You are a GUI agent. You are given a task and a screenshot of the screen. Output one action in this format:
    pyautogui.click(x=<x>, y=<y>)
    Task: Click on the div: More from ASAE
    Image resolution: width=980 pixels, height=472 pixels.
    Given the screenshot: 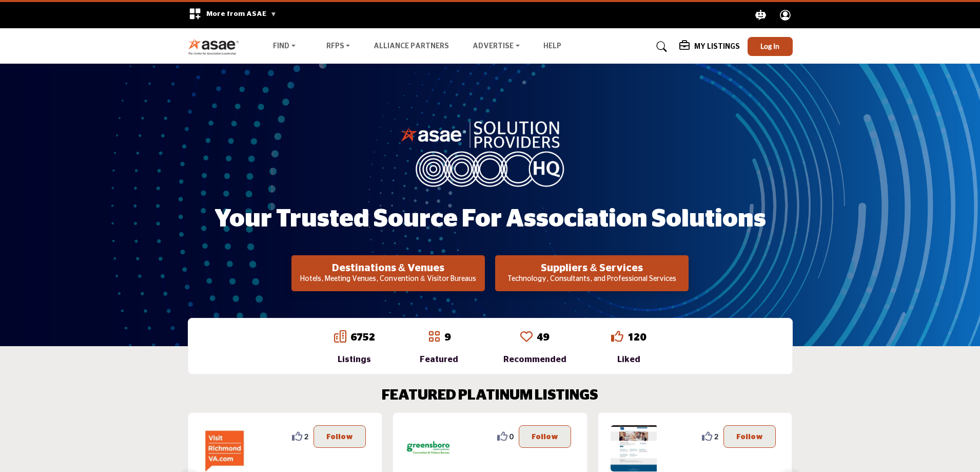 What is the action you would take?
    pyautogui.click(x=233, y=15)
    